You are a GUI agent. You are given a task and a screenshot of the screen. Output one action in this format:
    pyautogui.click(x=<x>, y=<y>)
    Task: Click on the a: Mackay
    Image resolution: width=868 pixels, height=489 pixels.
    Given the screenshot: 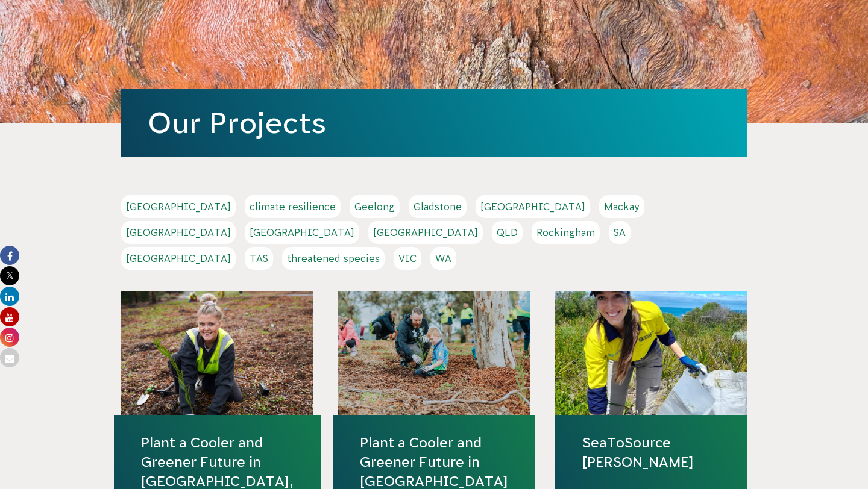 What is the action you would take?
    pyautogui.click(x=622, y=207)
    